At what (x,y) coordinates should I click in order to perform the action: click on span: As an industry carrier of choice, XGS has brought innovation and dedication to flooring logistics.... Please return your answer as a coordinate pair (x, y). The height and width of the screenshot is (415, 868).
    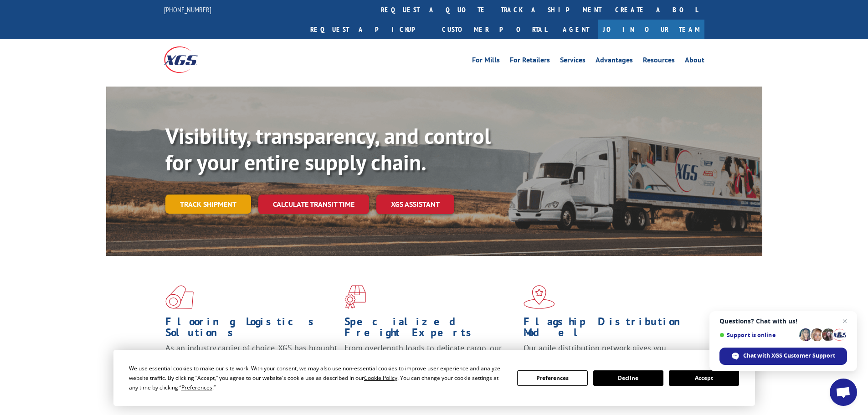
    Looking at the image, I should click on (251, 358).